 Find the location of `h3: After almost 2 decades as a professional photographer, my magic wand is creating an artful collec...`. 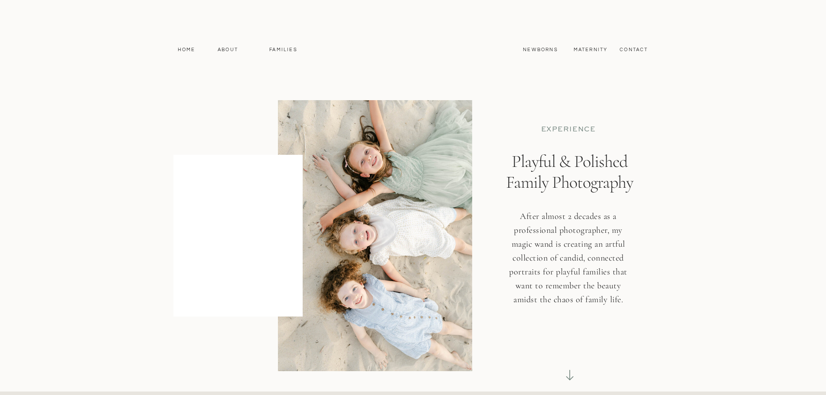

h3: After almost 2 decades as a professional photographer, my magic wand is creating an artful collec... is located at coordinates (569, 265).